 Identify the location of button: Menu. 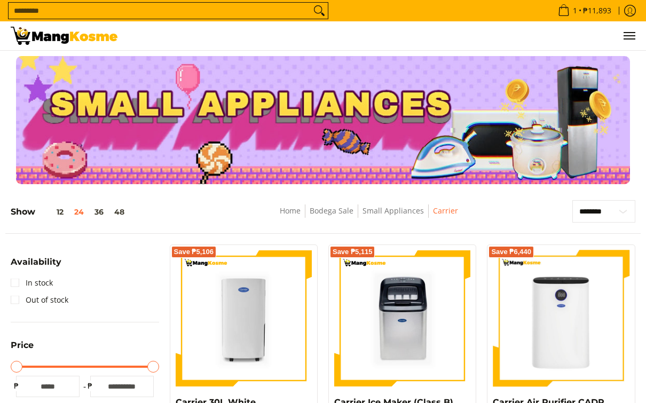
(629, 36).